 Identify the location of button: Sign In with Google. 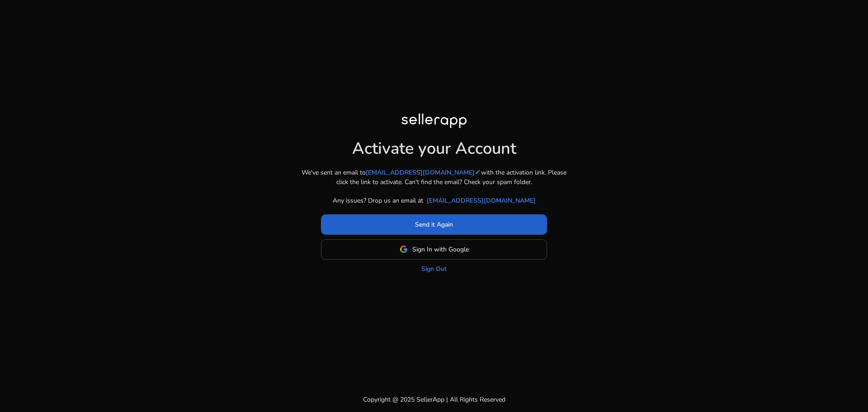
(434, 249).